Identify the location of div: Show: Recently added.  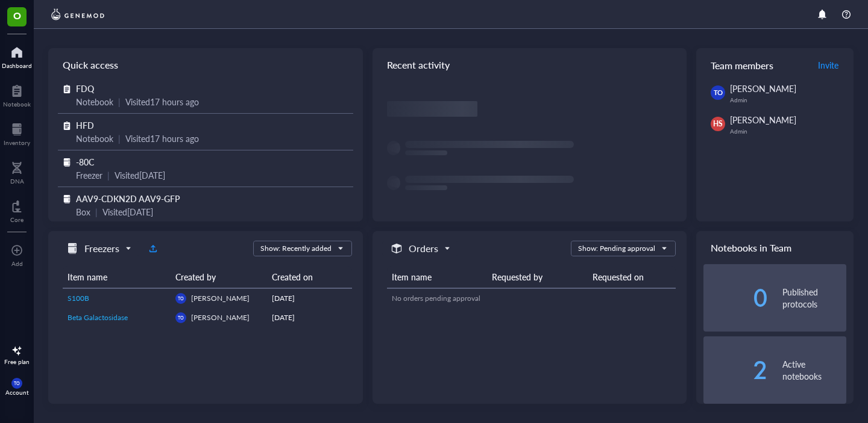
(296, 249).